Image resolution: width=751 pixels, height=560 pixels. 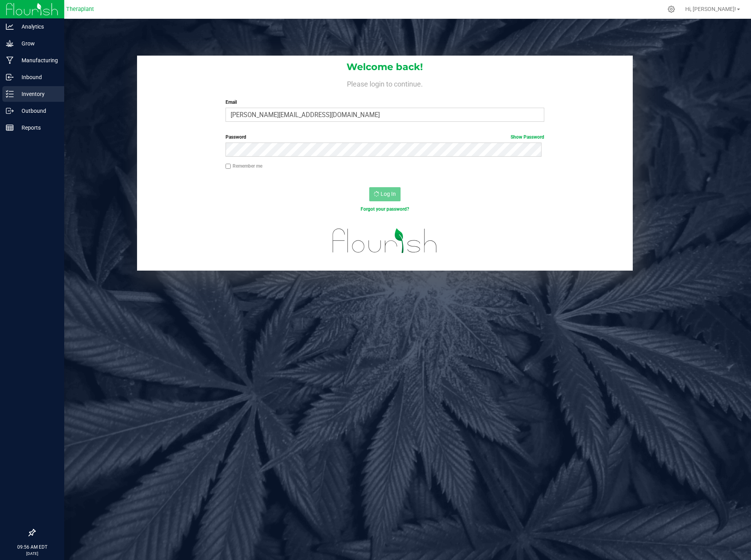 I want to click on p: Inventory, so click(x=38, y=94).